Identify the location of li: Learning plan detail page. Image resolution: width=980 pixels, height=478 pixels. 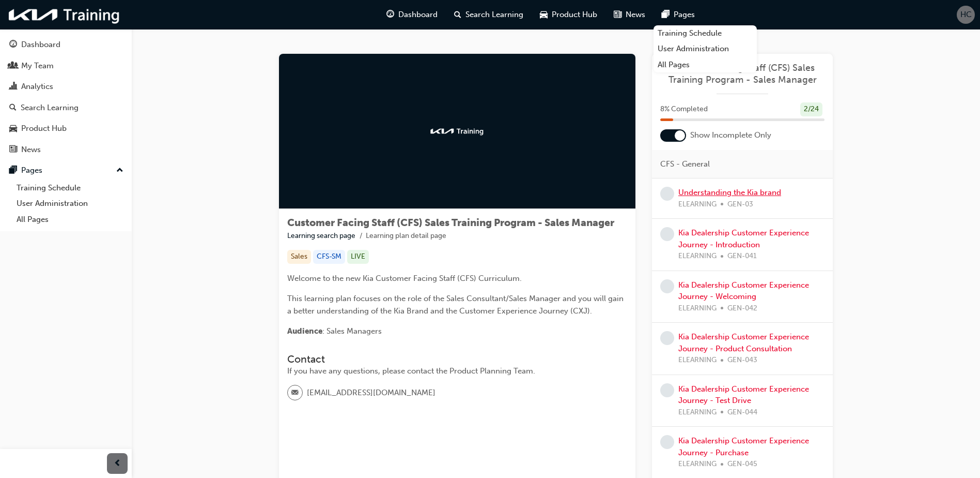
(406, 235).